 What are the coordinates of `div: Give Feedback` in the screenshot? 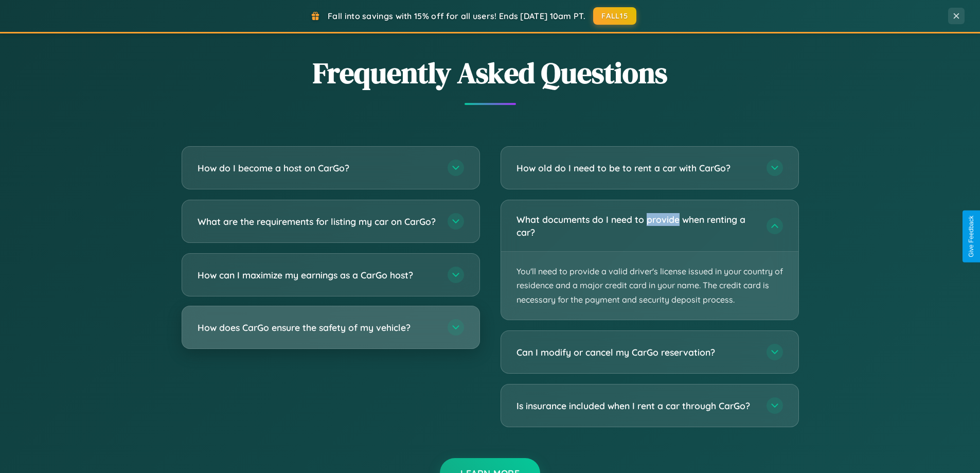 It's located at (971, 236).